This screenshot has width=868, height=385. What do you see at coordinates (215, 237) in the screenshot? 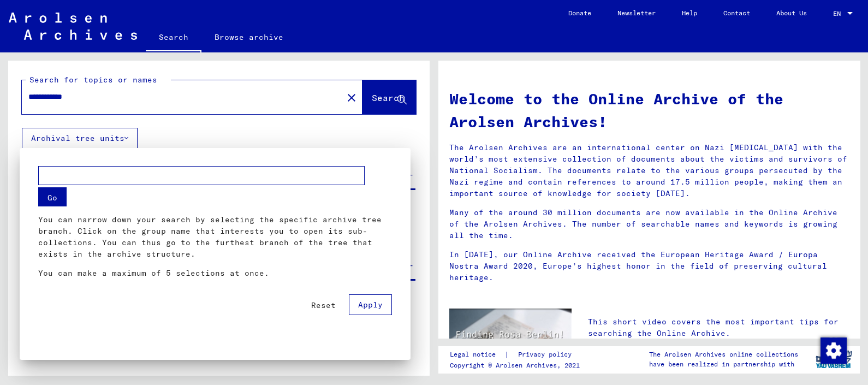
I see `p: You can narrow down your search by selecting the specific archive tree branch. Click on the group...` at bounding box center [215, 237].